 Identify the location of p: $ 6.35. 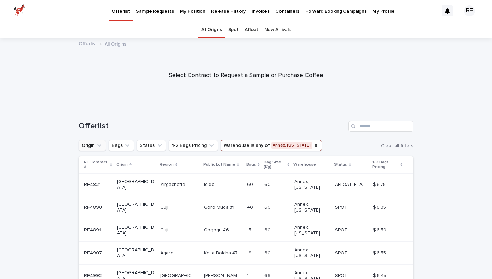
(380, 206).